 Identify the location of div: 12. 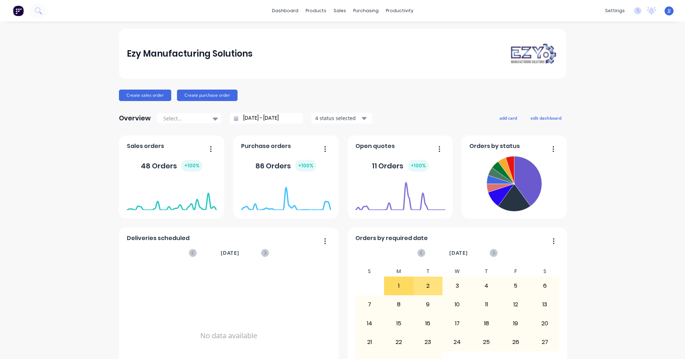
(516, 305).